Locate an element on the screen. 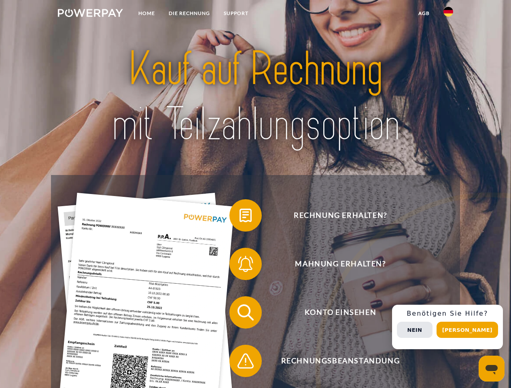 The height and width of the screenshot is (388, 511). button: Nein is located at coordinates (414, 330).